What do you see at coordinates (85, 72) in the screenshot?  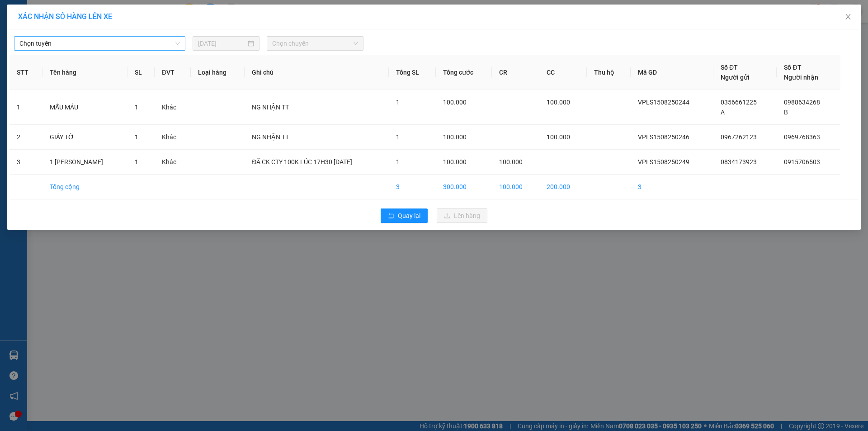 I see `th: Tên hàng` at bounding box center [85, 72].